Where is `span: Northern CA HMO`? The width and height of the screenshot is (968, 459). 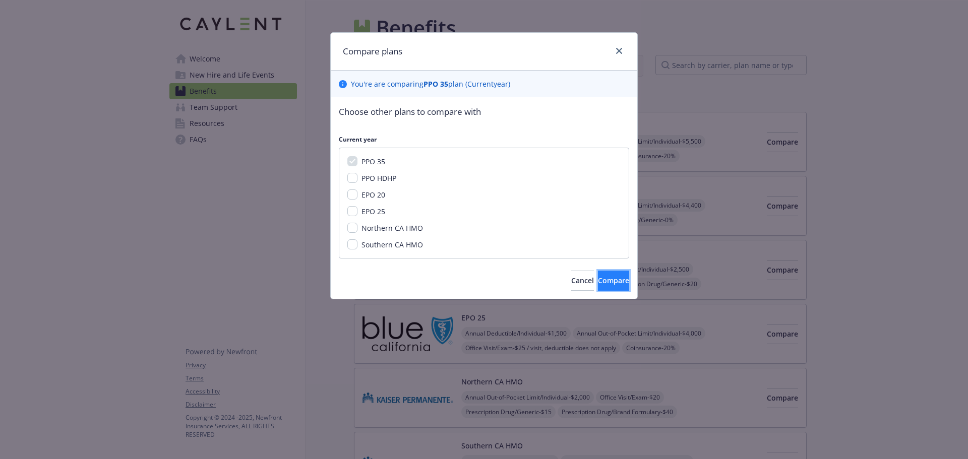
span: Northern CA HMO is located at coordinates (392, 228).